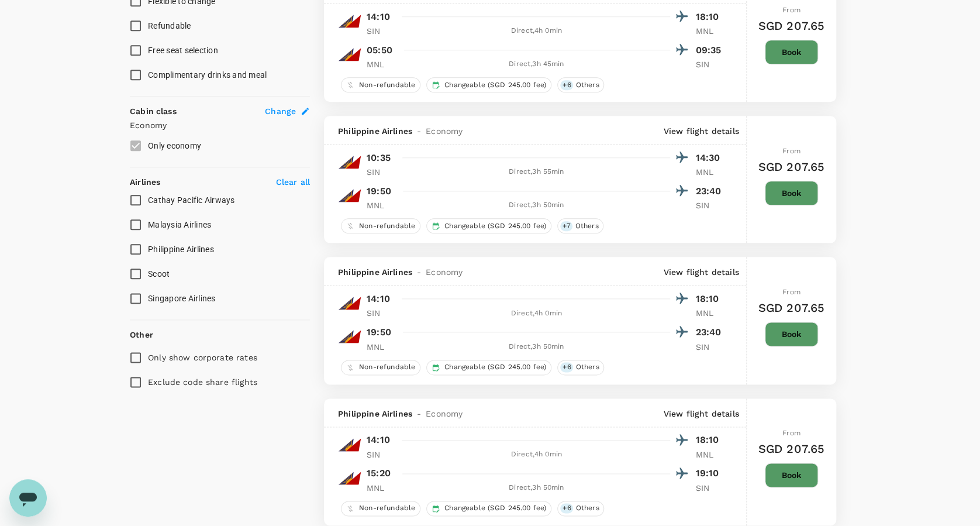 Image resolution: width=980 pixels, height=526 pixels. Describe the element at coordinates (159, 274) in the screenshot. I see `span: Scoot` at that location.